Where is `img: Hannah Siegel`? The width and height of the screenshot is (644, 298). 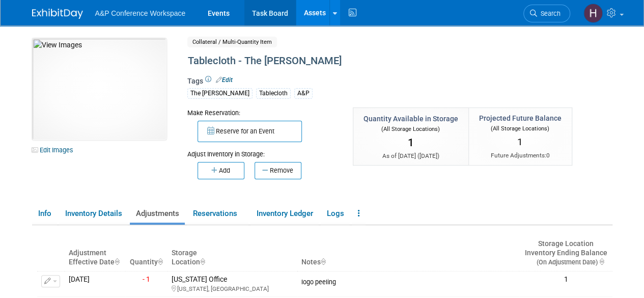 img: Hannah Siegel is located at coordinates (593, 13).